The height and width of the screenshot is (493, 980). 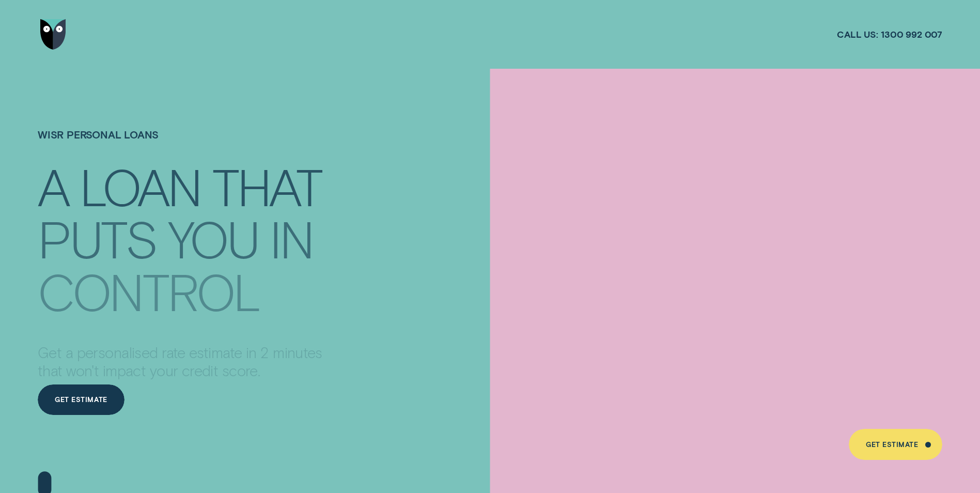 What do you see at coordinates (858, 34) in the screenshot?
I see `span: Call us:` at bounding box center [858, 34].